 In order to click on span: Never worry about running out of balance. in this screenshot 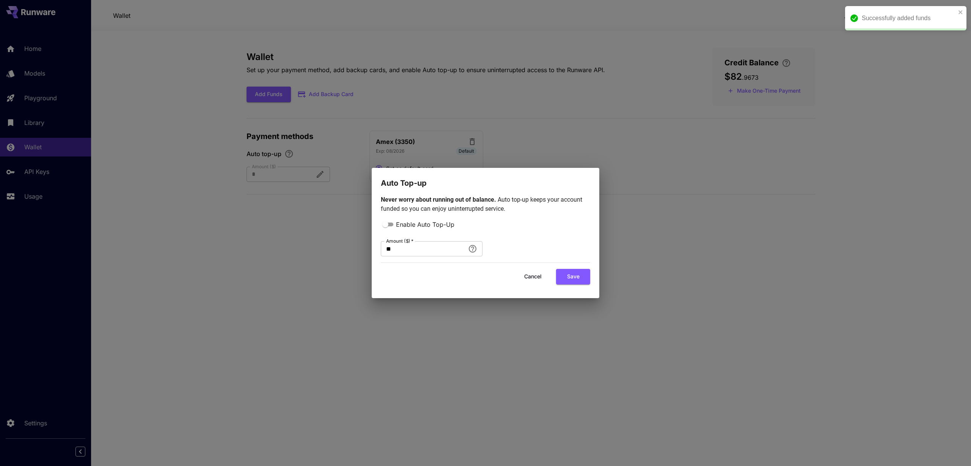, I will do `click(439, 199)`.